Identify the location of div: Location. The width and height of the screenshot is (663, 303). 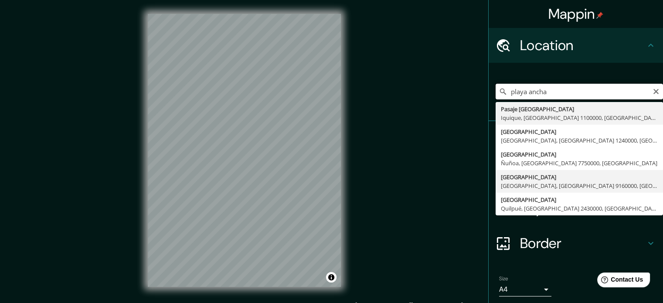
(576, 45).